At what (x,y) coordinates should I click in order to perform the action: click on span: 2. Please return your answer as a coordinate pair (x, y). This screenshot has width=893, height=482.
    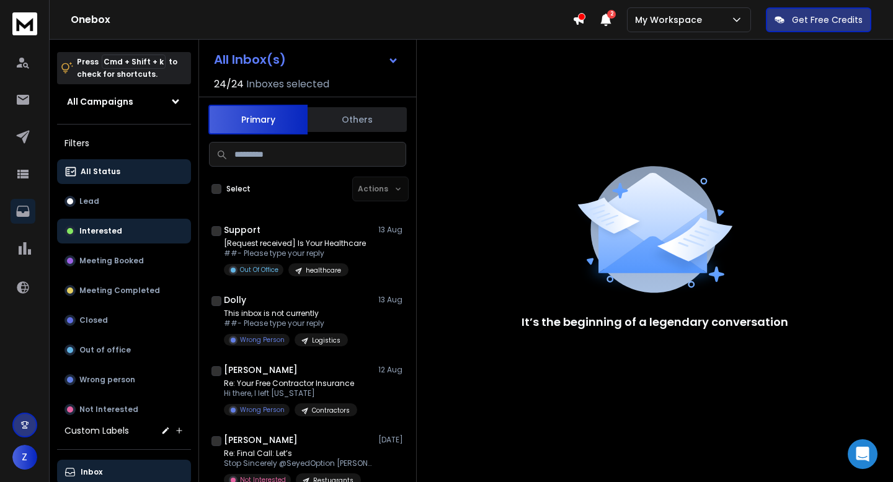
    Looking at the image, I should click on (611, 14).